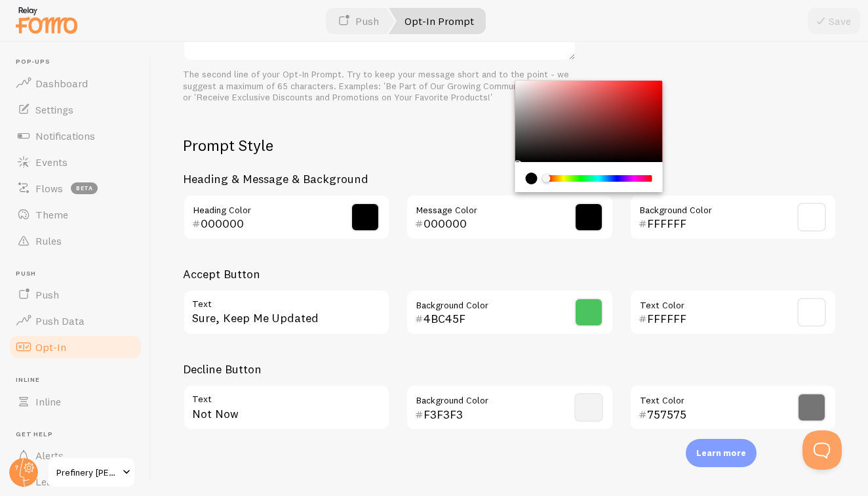 This screenshot has height=496, width=868. Describe the element at coordinates (509, 178) in the screenshot. I see `h3: Heading & Message & Background` at that location.